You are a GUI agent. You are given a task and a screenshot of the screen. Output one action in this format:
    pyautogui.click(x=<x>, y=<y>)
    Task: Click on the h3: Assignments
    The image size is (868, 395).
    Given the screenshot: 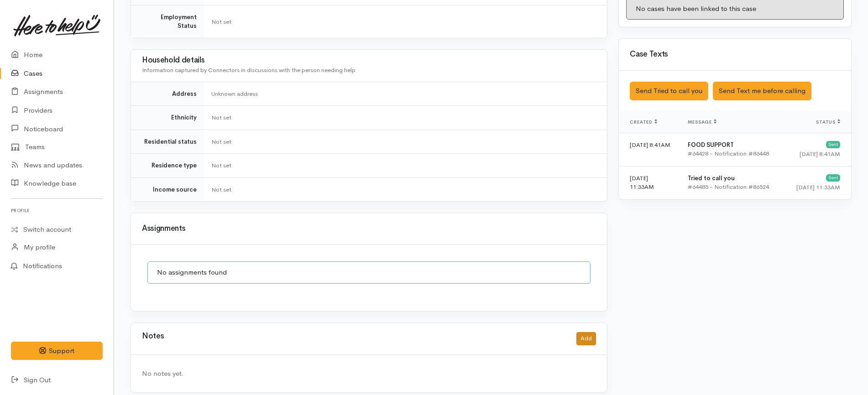 What is the action you would take?
    pyautogui.click(x=369, y=229)
    